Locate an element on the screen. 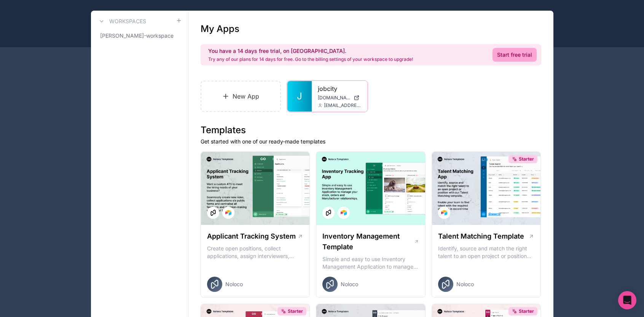 This screenshot has height=317, width=644. div: Open Intercom Messenger is located at coordinates (627, 300).